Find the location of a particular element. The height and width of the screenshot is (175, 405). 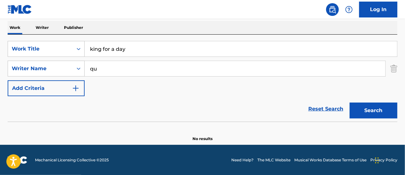

span: Mechanical Licensing Collective © 2025 is located at coordinates (72, 160).